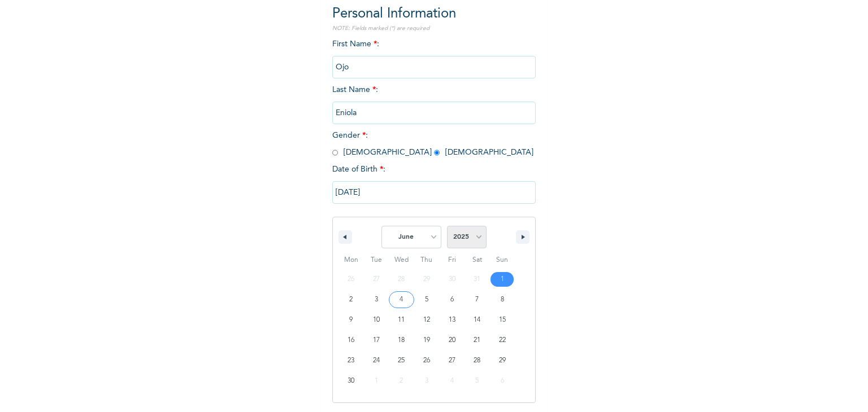 This screenshot has width=868, height=412. What do you see at coordinates (477, 320) in the screenshot?
I see `button: 14` at bounding box center [477, 320].